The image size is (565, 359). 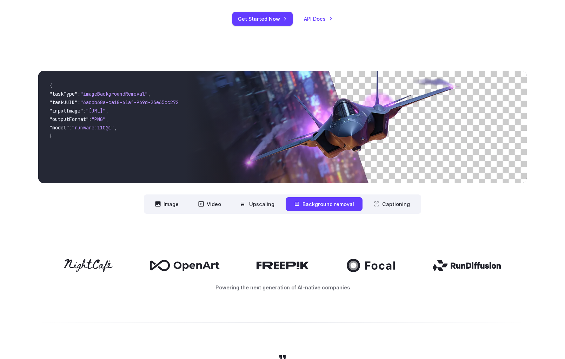 What do you see at coordinates (114, 94) in the screenshot?
I see `span: "imageBackgroundRemoval"` at bounding box center [114, 94].